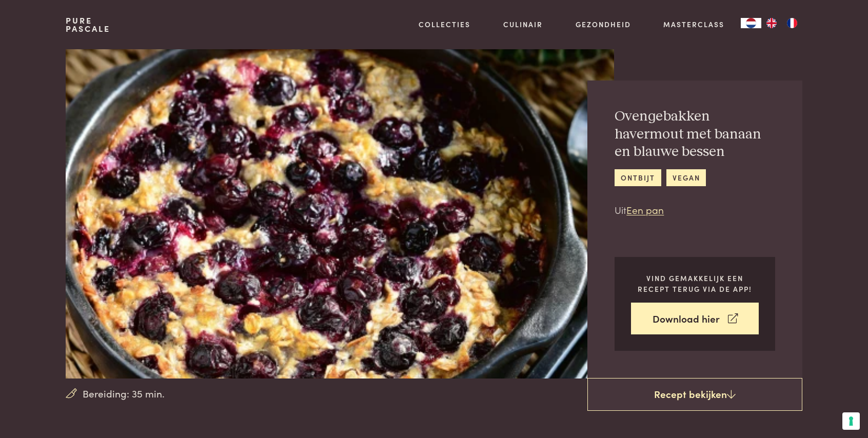 This screenshot has width=868, height=438. I want to click on a: Culinair, so click(523, 24).